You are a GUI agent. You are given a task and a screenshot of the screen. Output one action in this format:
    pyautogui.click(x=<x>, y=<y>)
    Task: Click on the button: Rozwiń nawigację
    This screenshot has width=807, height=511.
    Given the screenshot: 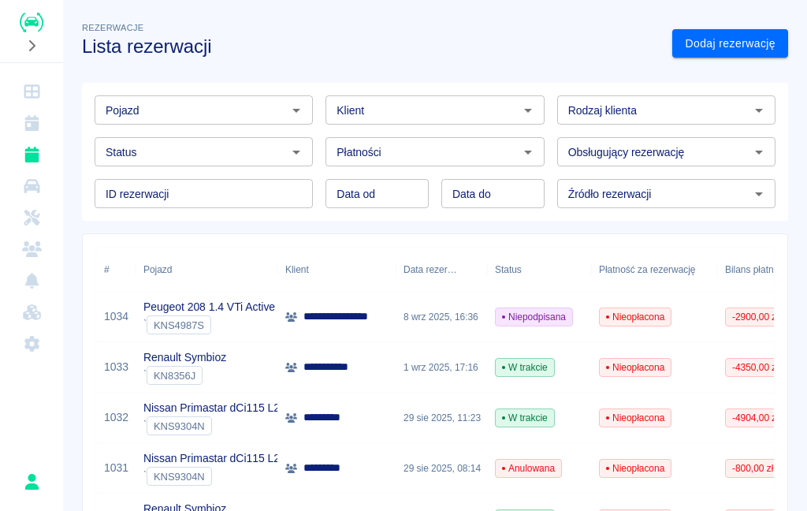 What is the action you would take?
    pyautogui.click(x=32, y=46)
    